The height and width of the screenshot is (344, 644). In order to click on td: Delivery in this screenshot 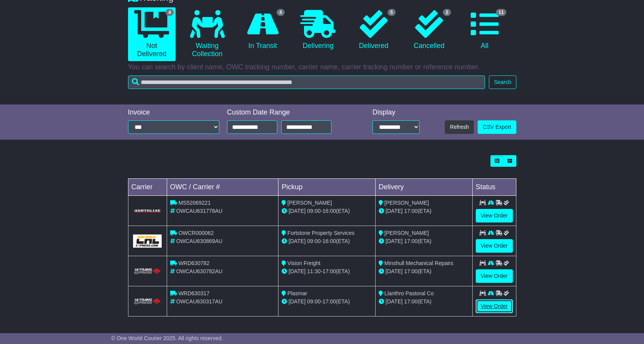, I will do `click(423, 187)`.